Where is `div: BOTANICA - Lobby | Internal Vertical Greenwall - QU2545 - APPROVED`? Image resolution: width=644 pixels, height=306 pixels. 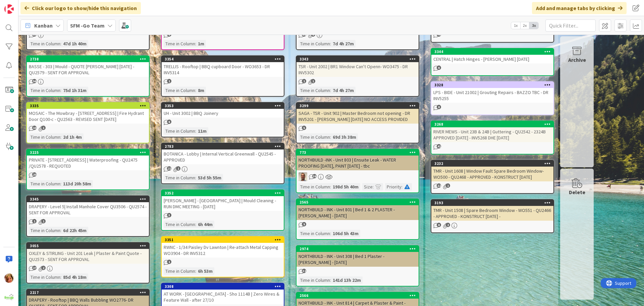 div: BOTANICA - Lobby | Internal Vertical Greenwall - QU2545 - APPROVED is located at coordinates (223, 157).